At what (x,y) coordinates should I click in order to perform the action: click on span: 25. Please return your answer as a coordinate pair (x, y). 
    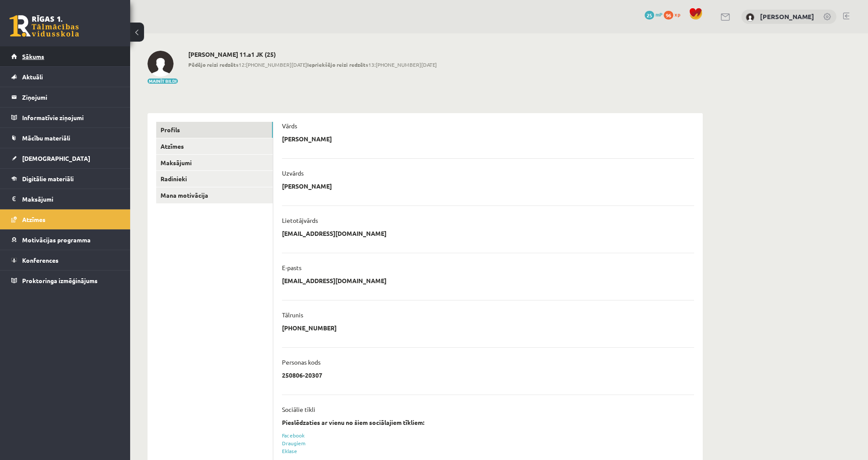
    Looking at the image, I should click on (649, 15).